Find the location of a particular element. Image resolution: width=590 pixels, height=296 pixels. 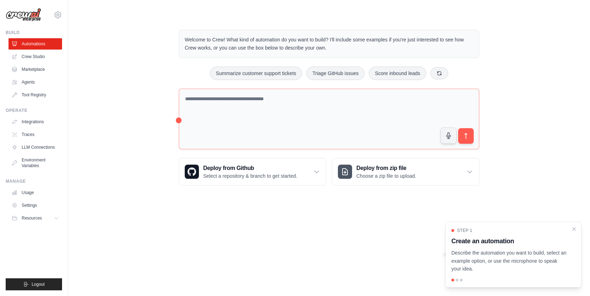

h3: Deploy from zip file is located at coordinates (386, 168).